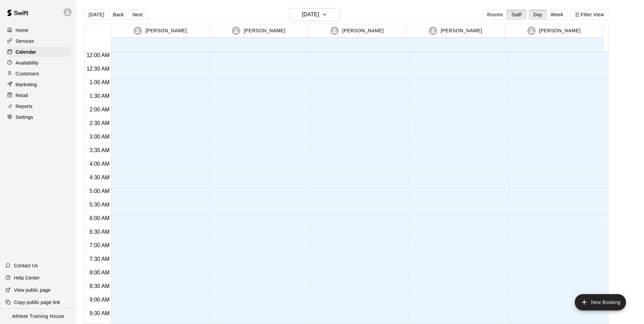  Describe the element at coordinates (38, 41) in the screenshot. I see `a: Services` at that location.